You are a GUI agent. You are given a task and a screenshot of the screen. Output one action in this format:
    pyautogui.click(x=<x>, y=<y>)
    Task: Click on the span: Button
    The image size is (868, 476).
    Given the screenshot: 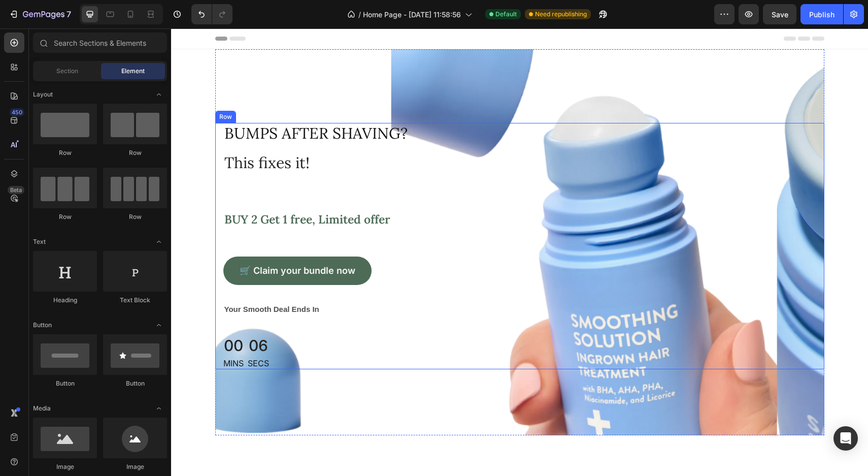 What is the action you would take?
    pyautogui.click(x=42, y=325)
    